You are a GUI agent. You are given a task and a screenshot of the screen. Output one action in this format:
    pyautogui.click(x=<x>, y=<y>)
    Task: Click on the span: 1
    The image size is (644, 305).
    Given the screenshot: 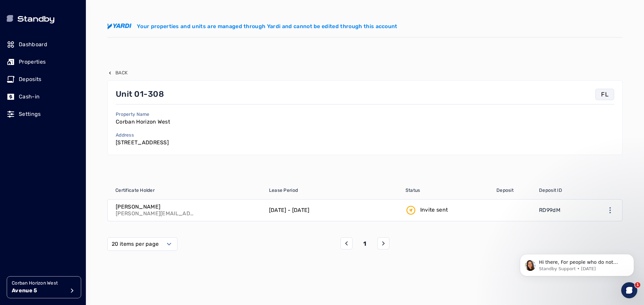 What is the action you would take?
    pyautogui.click(x=638, y=285)
    